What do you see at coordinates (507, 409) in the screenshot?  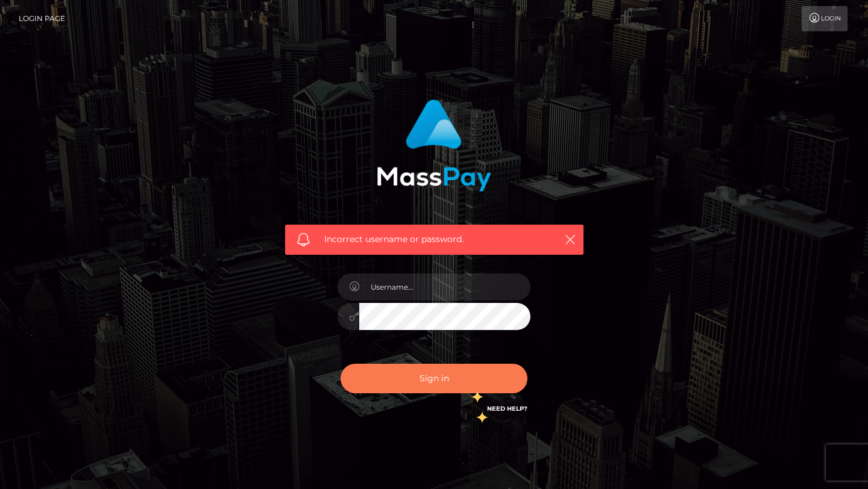 I see `a: Need Help?` at bounding box center [507, 409].